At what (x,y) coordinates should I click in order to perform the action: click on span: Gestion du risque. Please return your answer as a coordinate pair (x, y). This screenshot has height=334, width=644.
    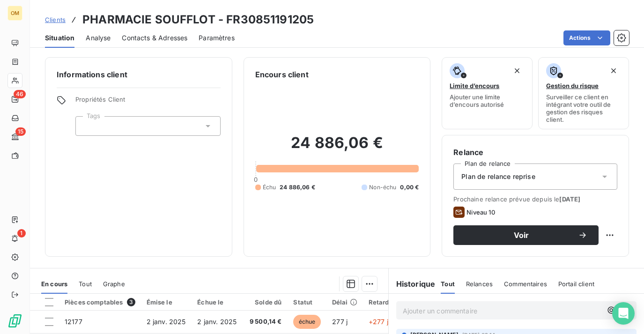
    Looking at the image, I should click on (572, 86).